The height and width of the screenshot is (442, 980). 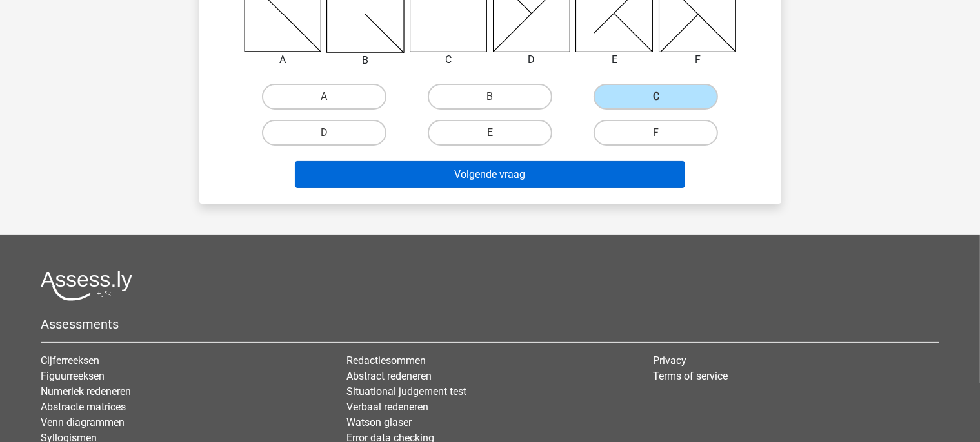 I want to click on a: Terms of service, so click(x=690, y=376).